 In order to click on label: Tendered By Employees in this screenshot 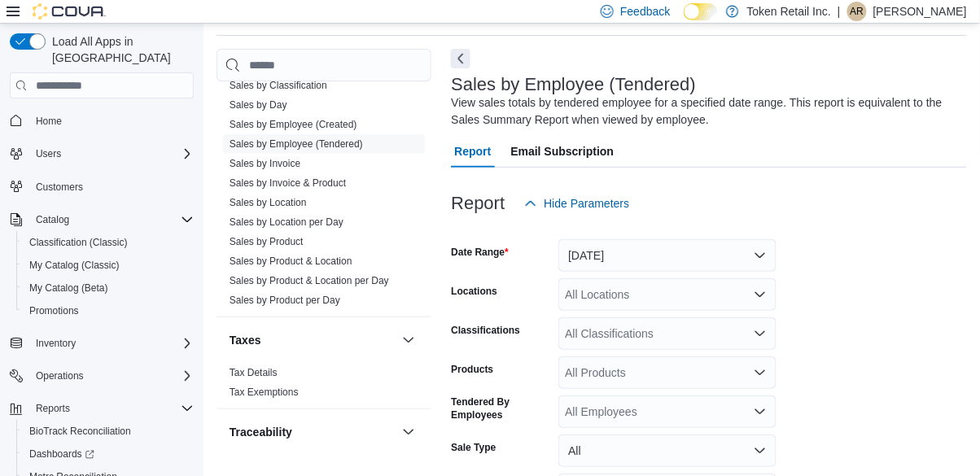, I will do `click(501, 409)`.